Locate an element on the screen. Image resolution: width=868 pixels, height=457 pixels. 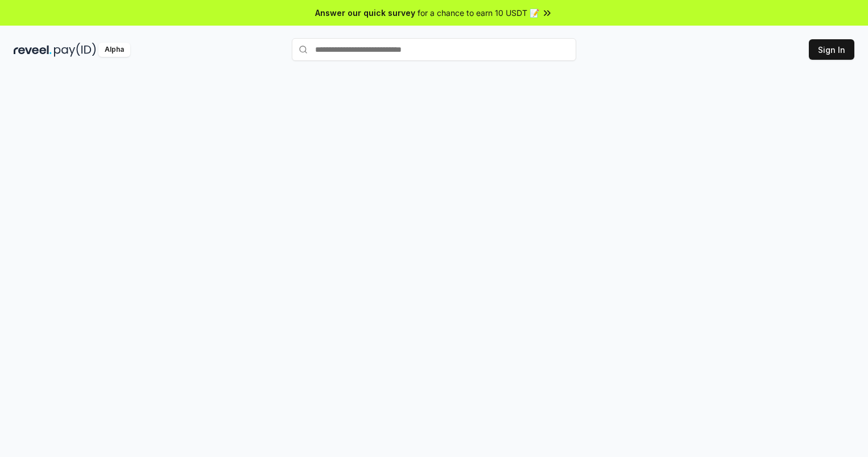
div: Alpha is located at coordinates (114, 50).